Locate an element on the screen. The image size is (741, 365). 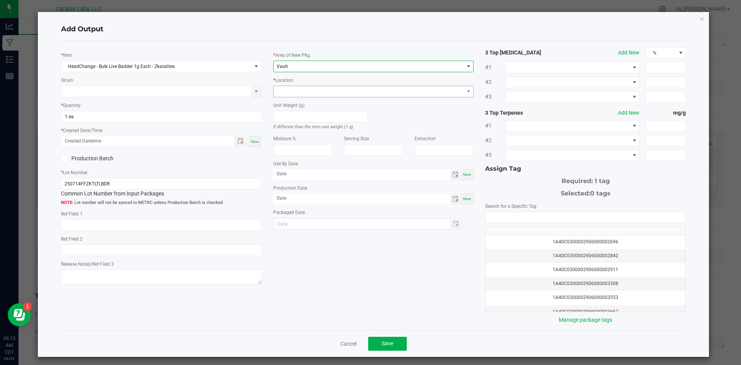
label: Unit Weight (g) is located at coordinates (289, 105).